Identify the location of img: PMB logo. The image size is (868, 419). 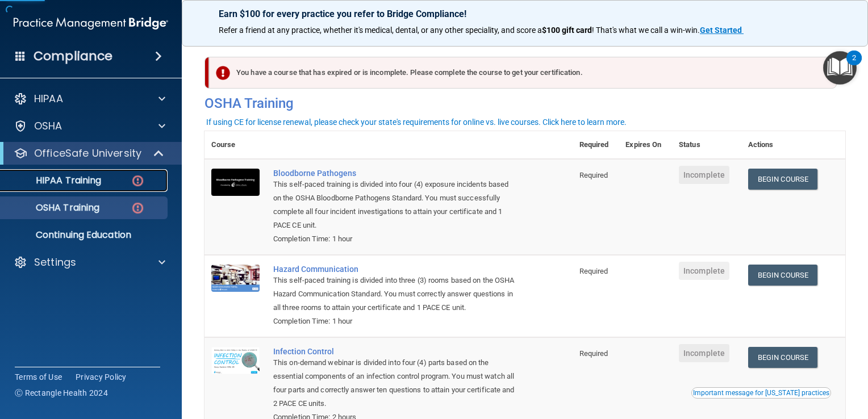
(91, 23).